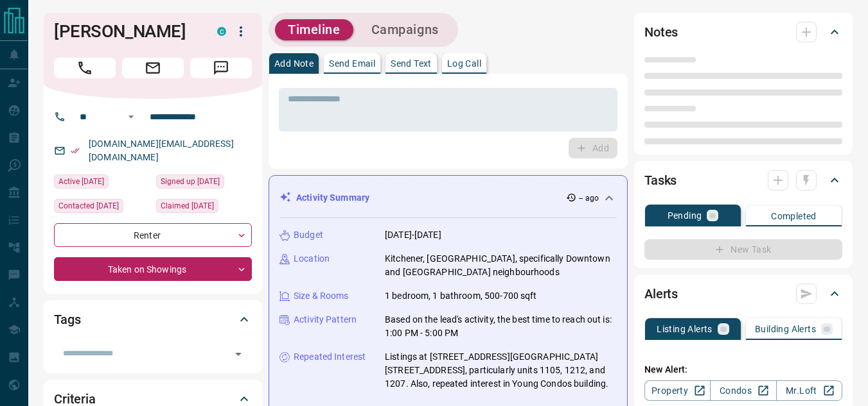 This screenshot has width=868, height=406. I want to click on p: Location, so click(312, 258).